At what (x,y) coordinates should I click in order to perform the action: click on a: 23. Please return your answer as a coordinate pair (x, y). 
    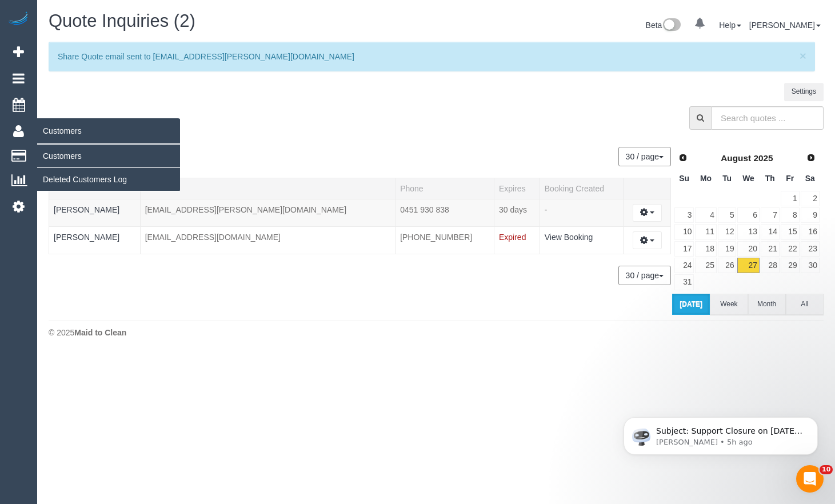
    Looking at the image, I should click on (810, 248).